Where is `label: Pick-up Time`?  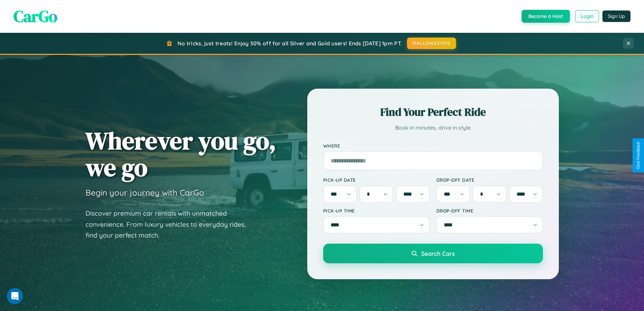 label: Pick-up Time is located at coordinates (376, 210).